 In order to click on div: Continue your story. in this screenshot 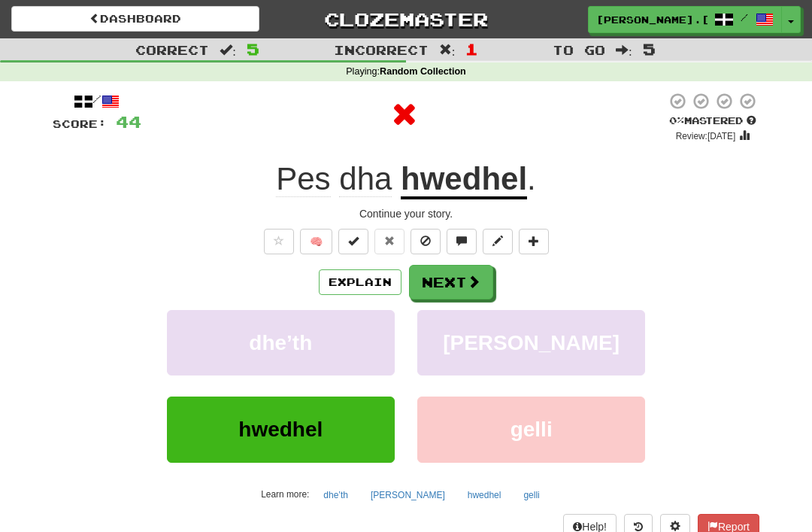, I will do `click(406, 214)`.